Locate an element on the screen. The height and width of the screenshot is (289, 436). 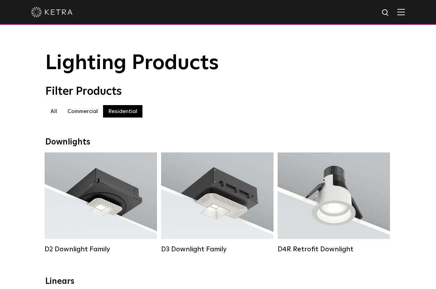
div: Filter Products is located at coordinates (218, 92).